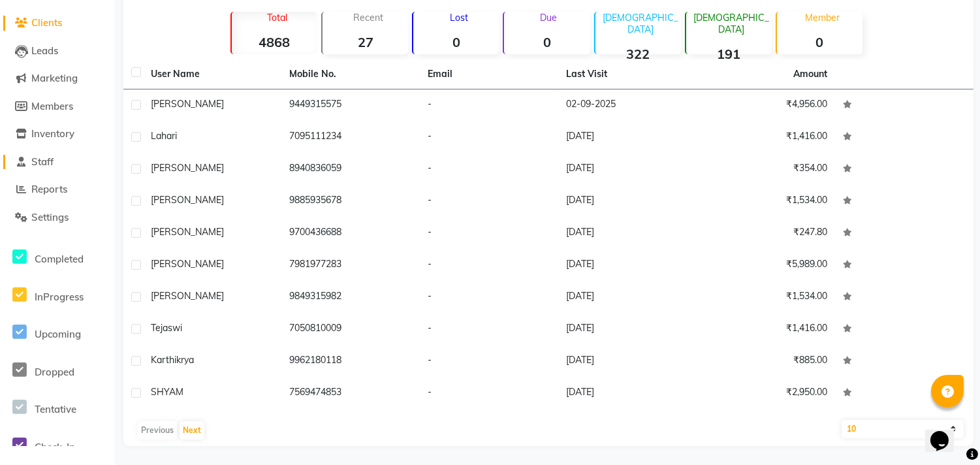  I want to click on th: Amount, so click(811, 74).